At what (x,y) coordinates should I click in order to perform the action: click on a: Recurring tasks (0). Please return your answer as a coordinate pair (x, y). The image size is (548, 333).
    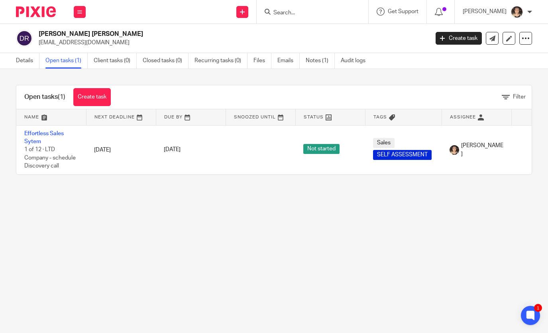
    Looking at the image, I should click on (221, 61).